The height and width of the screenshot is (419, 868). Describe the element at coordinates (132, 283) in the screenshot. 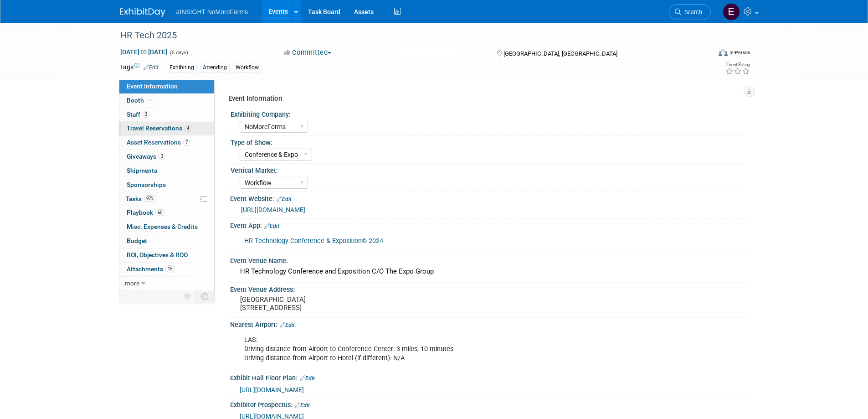

I see `span: more` at that location.